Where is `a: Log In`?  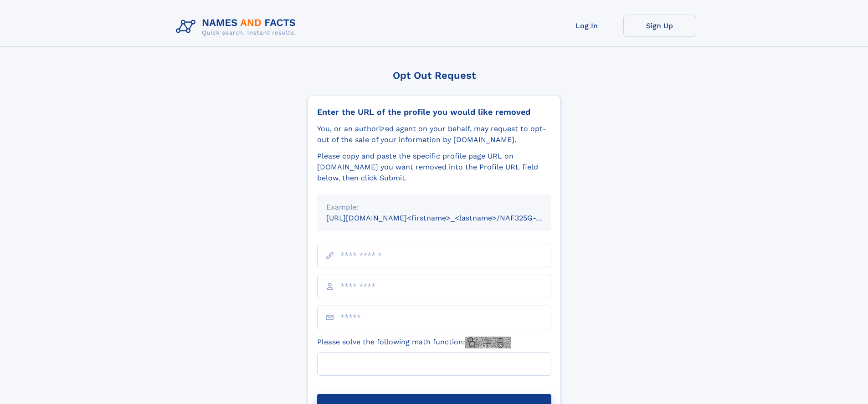 a: Log In is located at coordinates (587, 25).